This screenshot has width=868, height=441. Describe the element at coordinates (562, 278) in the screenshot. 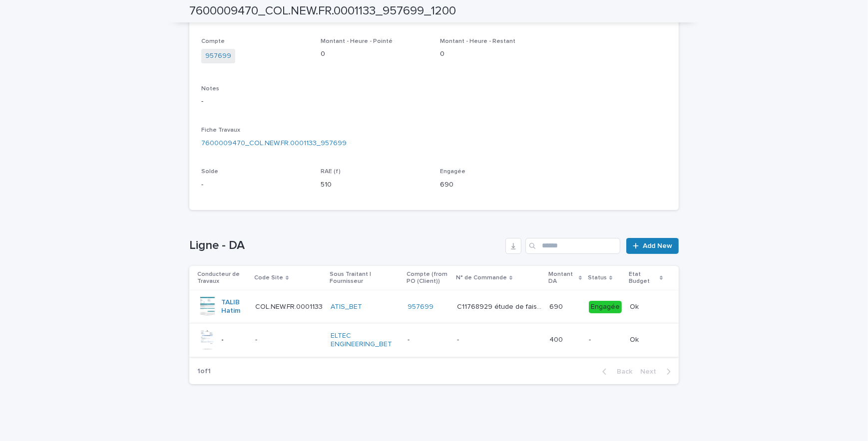

I see `p: Montant DA` at that location.